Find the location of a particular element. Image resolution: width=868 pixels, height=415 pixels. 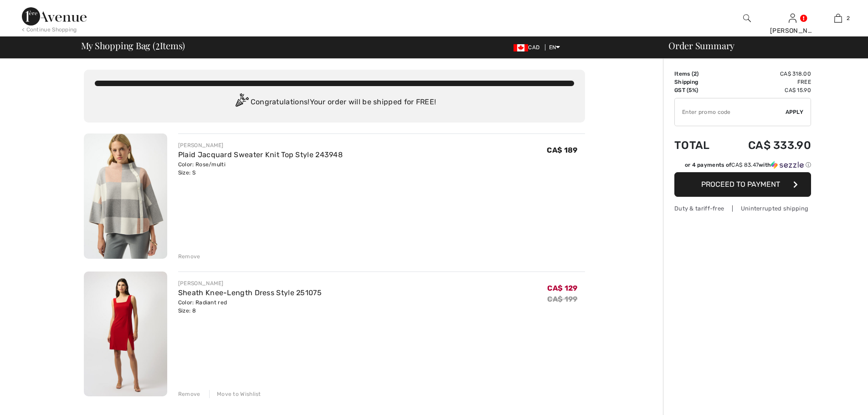

td: Free is located at coordinates (768, 82).